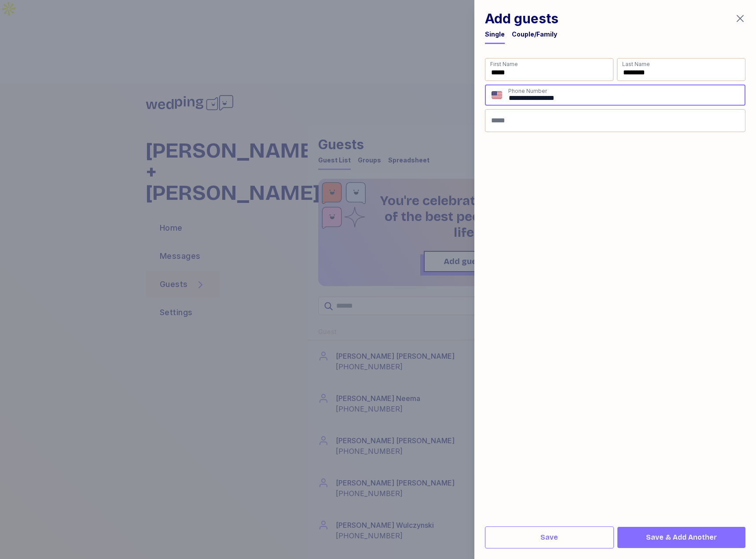 This screenshot has width=756, height=559. What do you see at coordinates (495, 34) in the screenshot?
I see `div: Single` at bounding box center [495, 34].